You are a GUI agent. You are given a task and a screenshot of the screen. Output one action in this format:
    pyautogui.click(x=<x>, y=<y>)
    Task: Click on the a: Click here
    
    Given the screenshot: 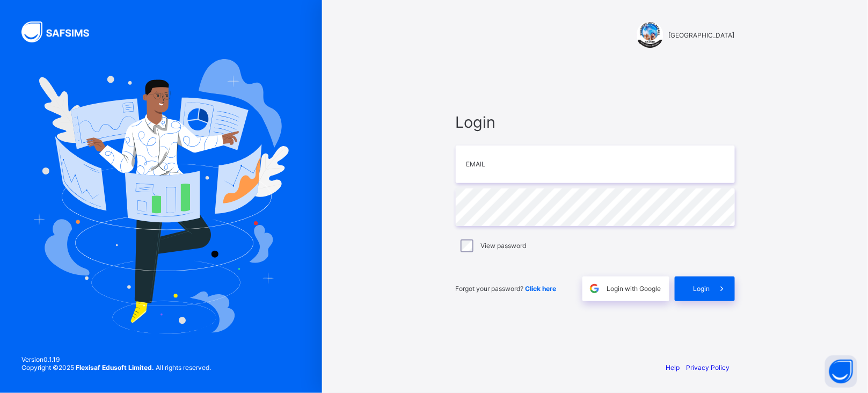 What is the action you would take?
    pyautogui.click(x=541, y=288)
    